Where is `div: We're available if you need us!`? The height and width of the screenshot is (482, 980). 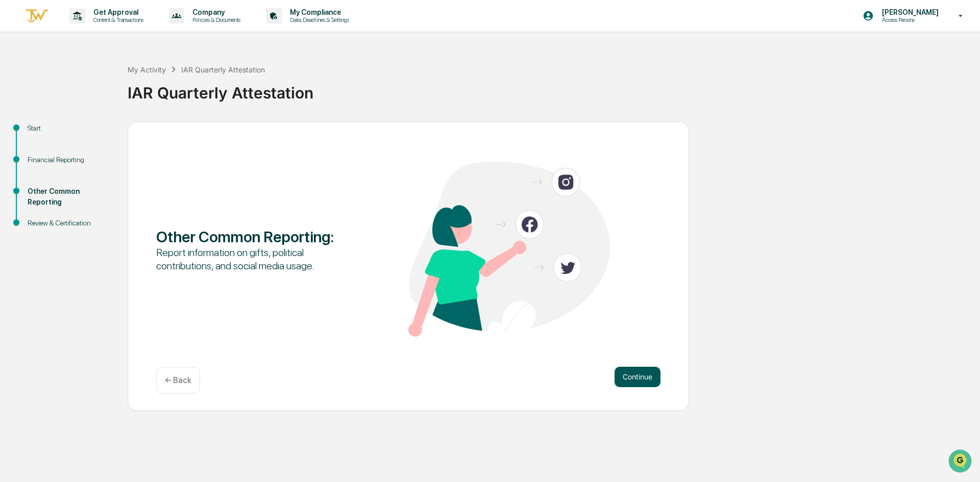 div: We're available if you need us! is located at coordinates (81, 92).